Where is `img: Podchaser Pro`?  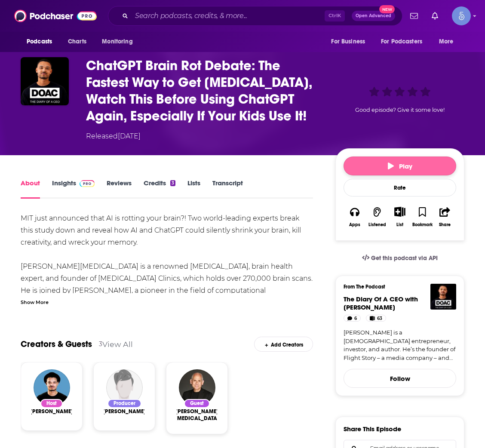
img: Podchaser Pro is located at coordinates (87, 184).